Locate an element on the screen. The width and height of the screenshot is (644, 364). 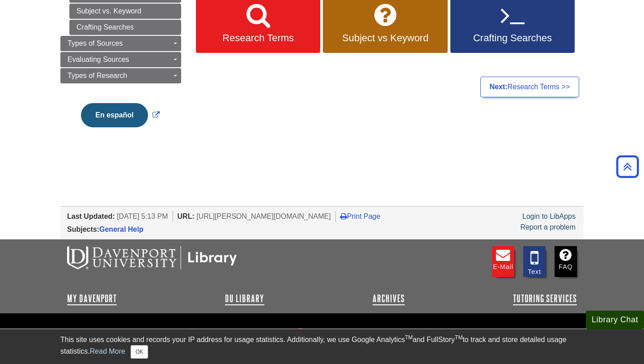
span: Types of Research is located at coordinates (97, 75).